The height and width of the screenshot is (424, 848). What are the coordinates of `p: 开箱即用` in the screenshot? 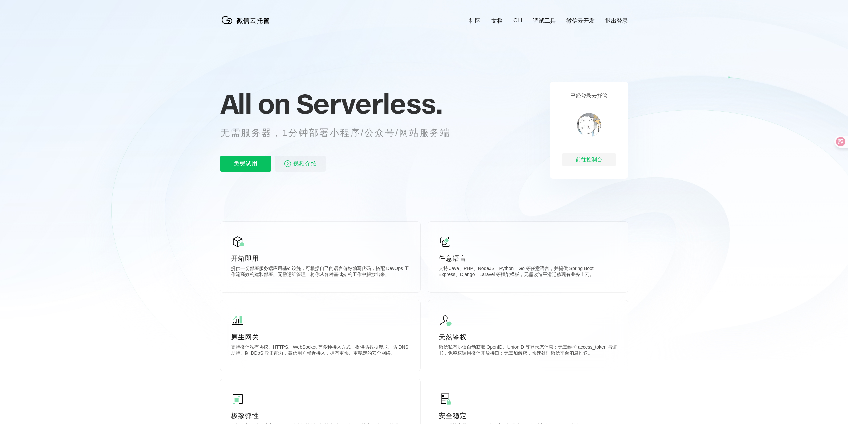 It's located at (320, 258).